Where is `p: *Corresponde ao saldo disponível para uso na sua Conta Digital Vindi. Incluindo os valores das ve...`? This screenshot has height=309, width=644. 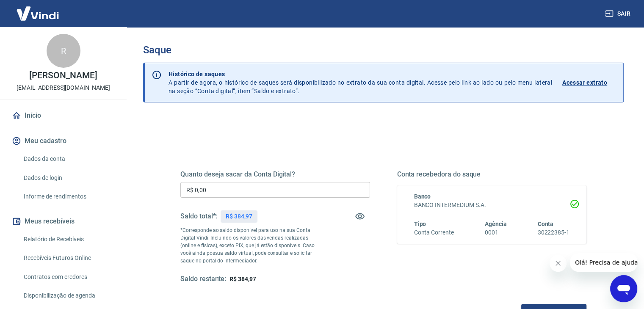 p: *Corresponde ao saldo disponível para uso na sua Conta Digital Vindi. Incluindo os valores das ve... is located at coordinates (252, 246).